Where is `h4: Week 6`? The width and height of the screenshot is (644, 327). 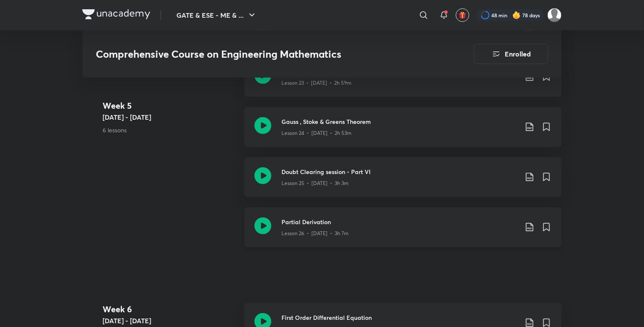 h4: Week 6 is located at coordinates (170, 309).